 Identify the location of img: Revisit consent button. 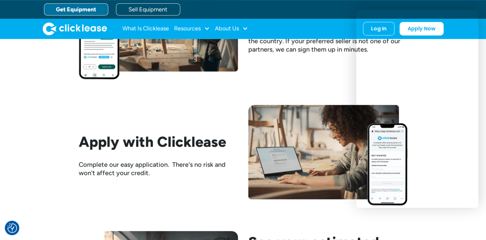
(12, 228).